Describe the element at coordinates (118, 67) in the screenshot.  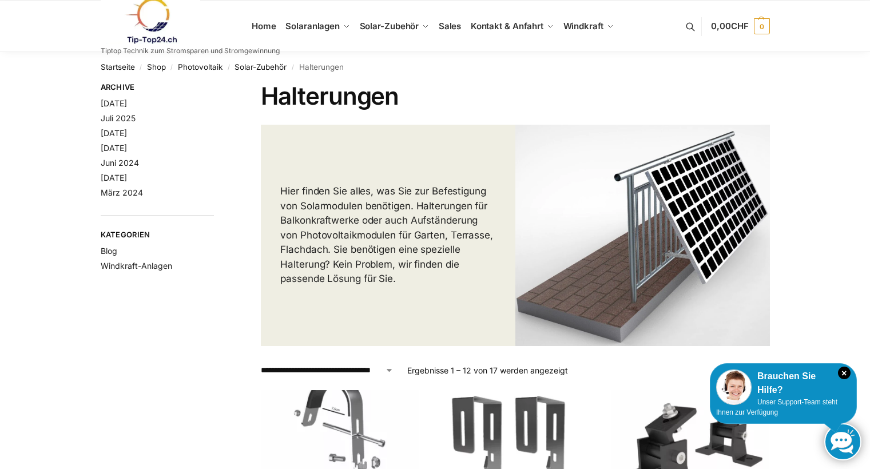
I see `a: Startseite` at that location.